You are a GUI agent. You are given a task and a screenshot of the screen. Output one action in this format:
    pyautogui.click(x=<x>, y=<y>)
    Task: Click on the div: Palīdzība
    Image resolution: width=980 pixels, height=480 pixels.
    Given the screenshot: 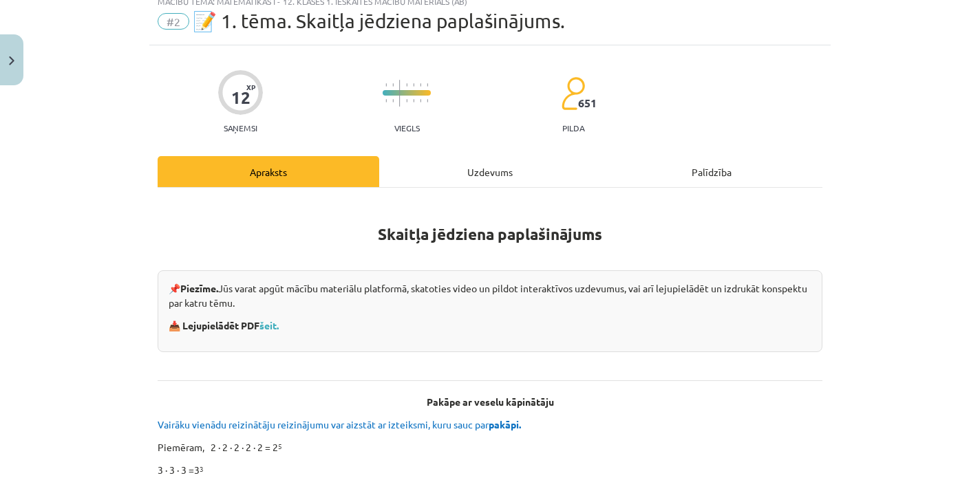 What is the action you would take?
    pyautogui.click(x=712, y=171)
    